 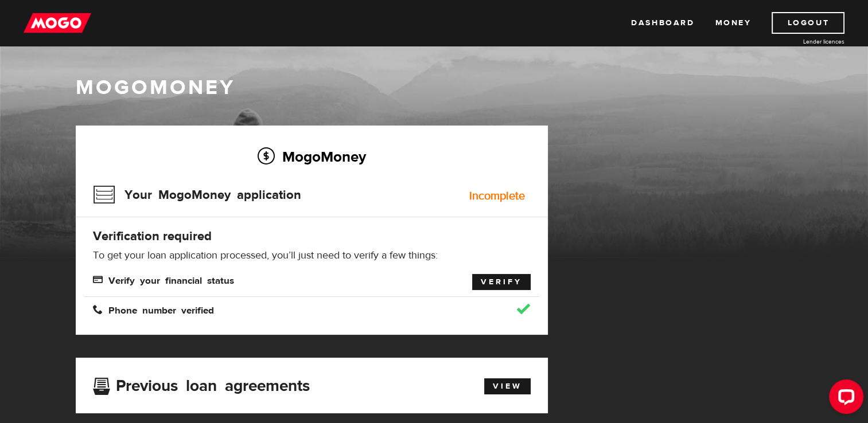 What do you see at coordinates (312, 236) in the screenshot?
I see `h4: Verification required` at bounding box center [312, 236].